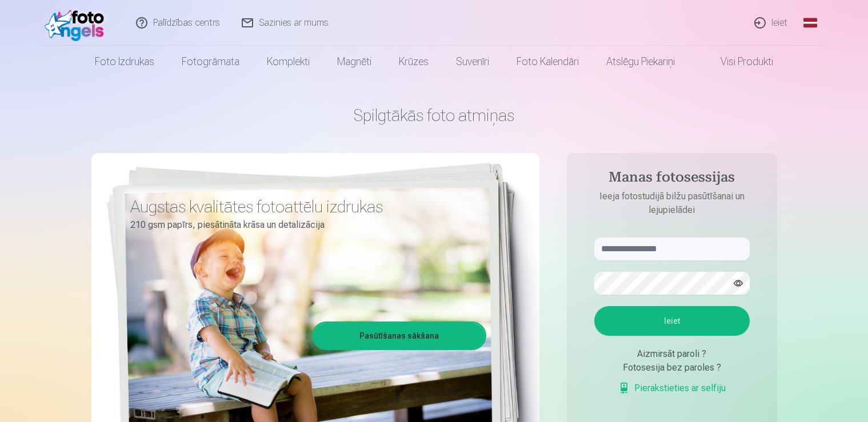 The height and width of the screenshot is (422, 868). I want to click on div: Fotosesija bez paroles ?, so click(672, 368).